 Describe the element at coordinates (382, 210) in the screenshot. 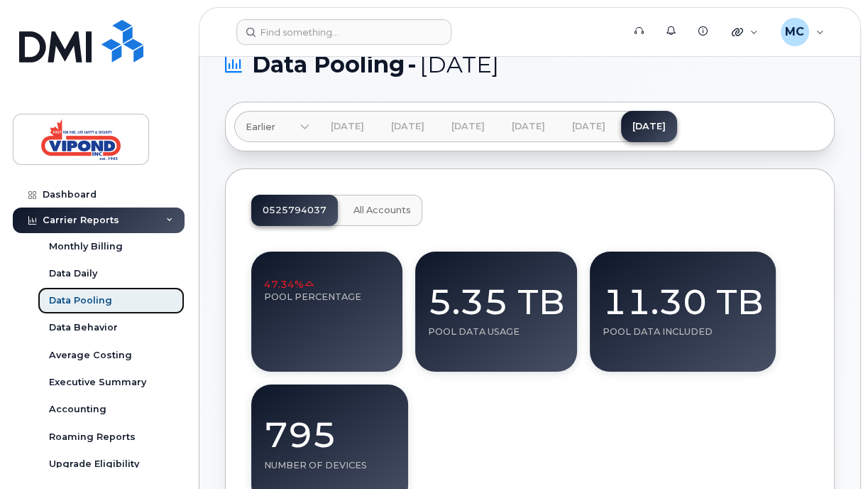

I see `span: All Accounts` at that location.